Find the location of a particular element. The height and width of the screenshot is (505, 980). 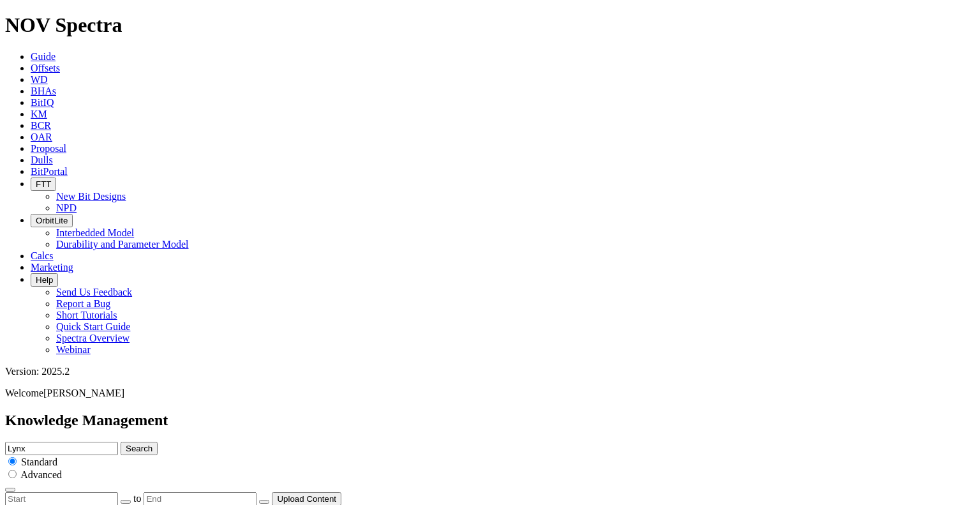

h2: Knowledge Management is located at coordinates (490, 420).